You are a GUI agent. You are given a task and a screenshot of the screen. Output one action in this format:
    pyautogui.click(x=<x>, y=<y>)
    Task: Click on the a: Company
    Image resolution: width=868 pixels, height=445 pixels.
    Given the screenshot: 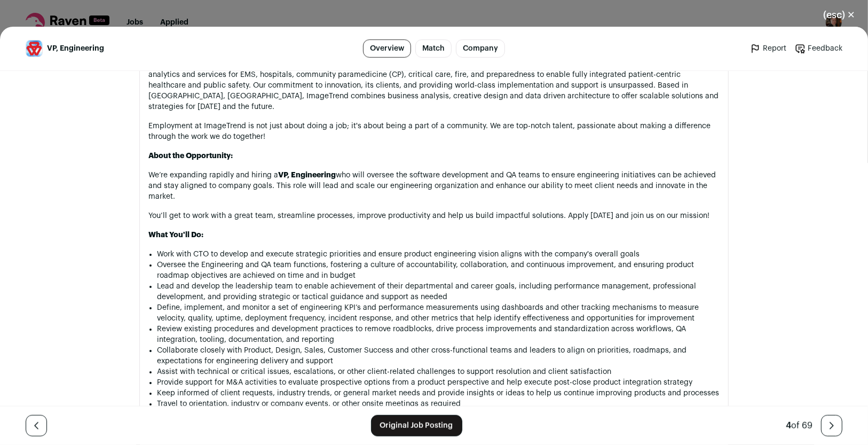 What is the action you would take?
    pyautogui.click(x=480, y=48)
    